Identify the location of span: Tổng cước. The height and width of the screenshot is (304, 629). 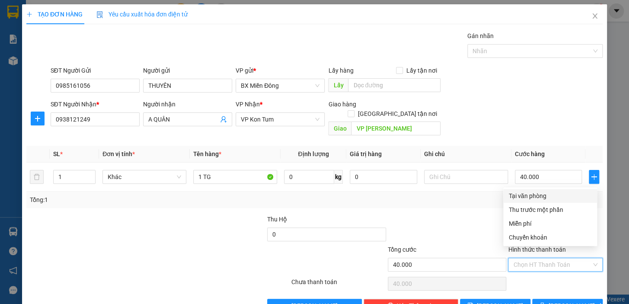
(402, 250).